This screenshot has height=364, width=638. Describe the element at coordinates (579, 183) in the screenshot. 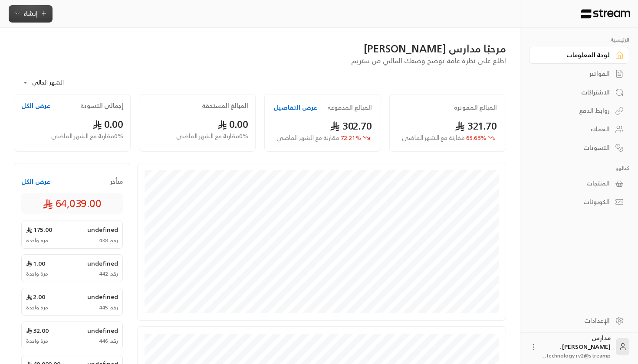

I see `a: المنتجات` at that location.